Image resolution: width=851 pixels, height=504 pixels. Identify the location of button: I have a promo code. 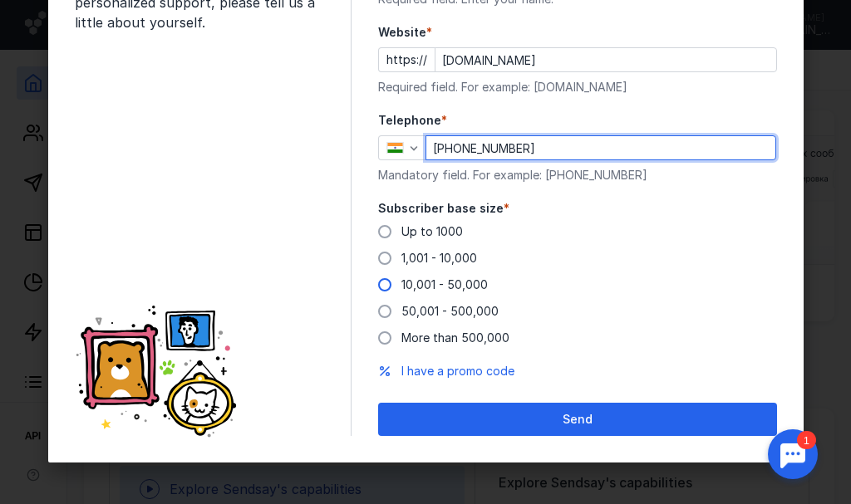
(458, 371).